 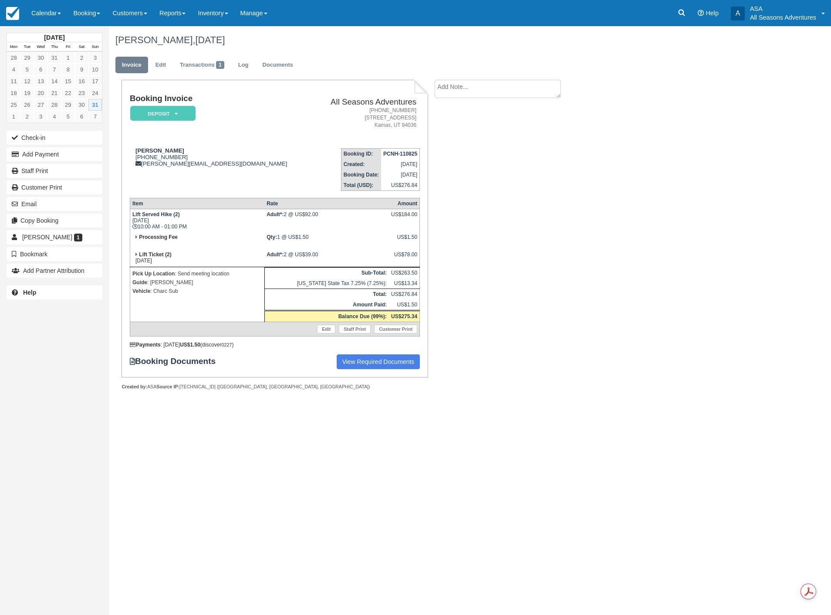 I want to click on th: Booking Date:, so click(x=361, y=175).